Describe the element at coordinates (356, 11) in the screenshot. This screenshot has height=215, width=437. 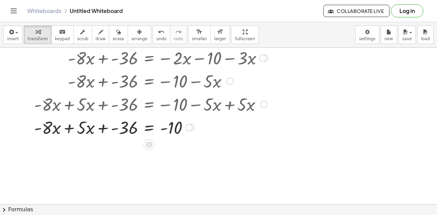
I see `button: Collaborate Live` at that location.